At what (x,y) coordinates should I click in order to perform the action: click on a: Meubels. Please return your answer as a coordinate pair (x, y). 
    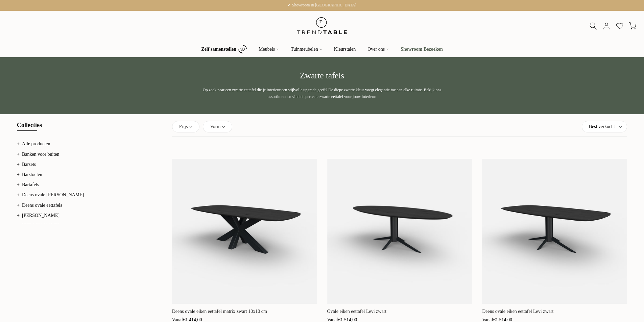
    Looking at the image, I should click on (268, 50).